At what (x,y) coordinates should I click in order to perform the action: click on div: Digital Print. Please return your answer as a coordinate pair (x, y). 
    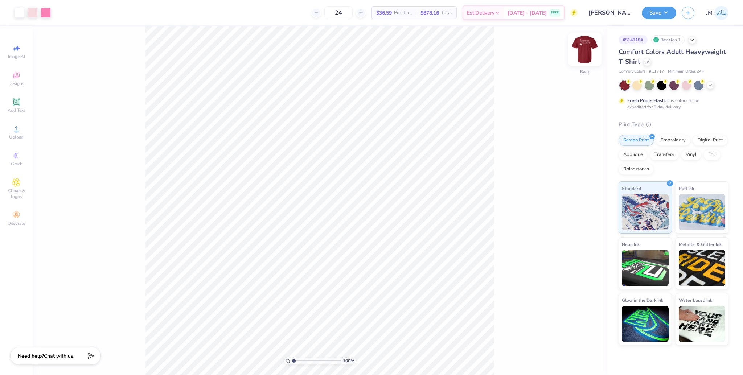
    Looking at the image, I should click on (710, 140).